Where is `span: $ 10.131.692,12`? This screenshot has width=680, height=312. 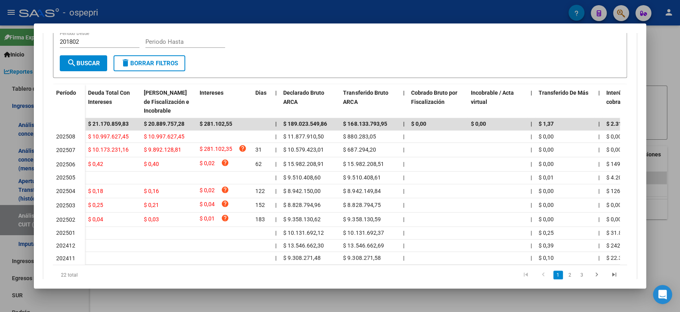
span: $ 10.131.692,12 is located at coordinates (304, 233).